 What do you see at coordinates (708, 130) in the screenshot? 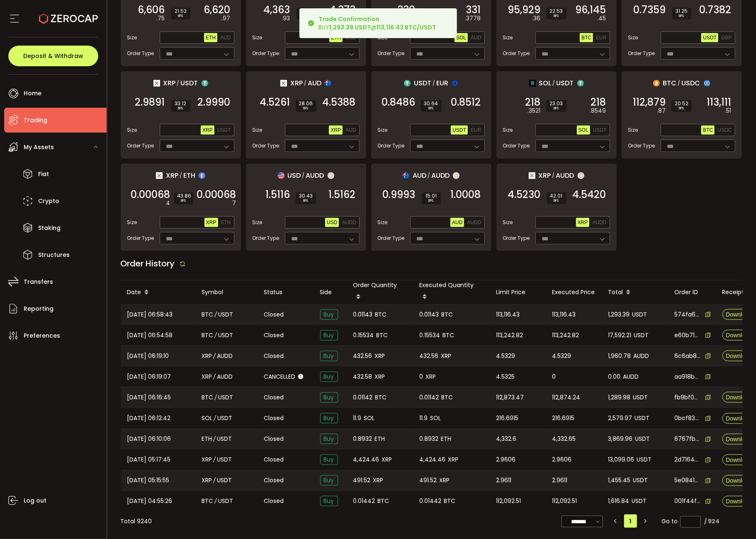
I see `button: BTC` at bounding box center [708, 130].